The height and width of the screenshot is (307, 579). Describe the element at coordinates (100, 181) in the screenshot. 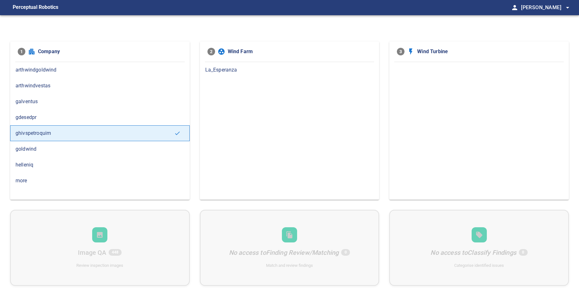

I see `div: more` at that location.